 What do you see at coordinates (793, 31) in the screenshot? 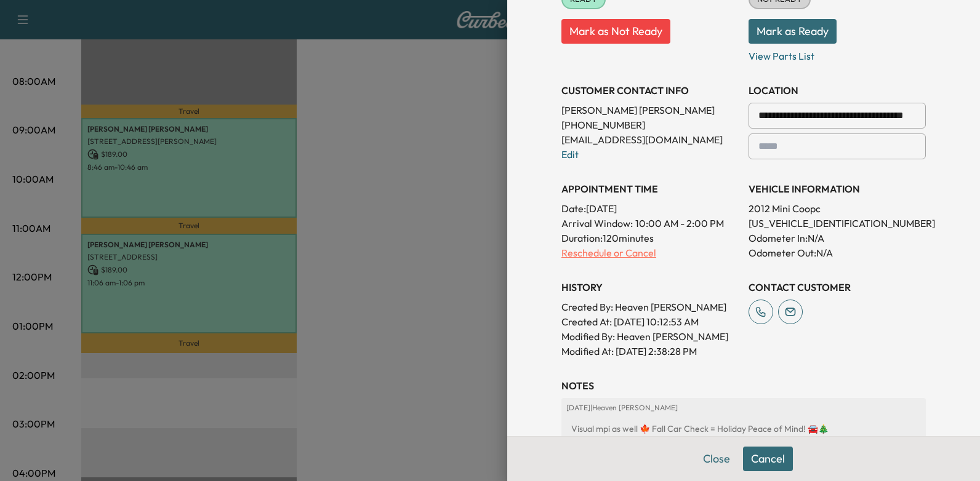
I see `button: Mark as Ready` at bounding box center [793, 31].